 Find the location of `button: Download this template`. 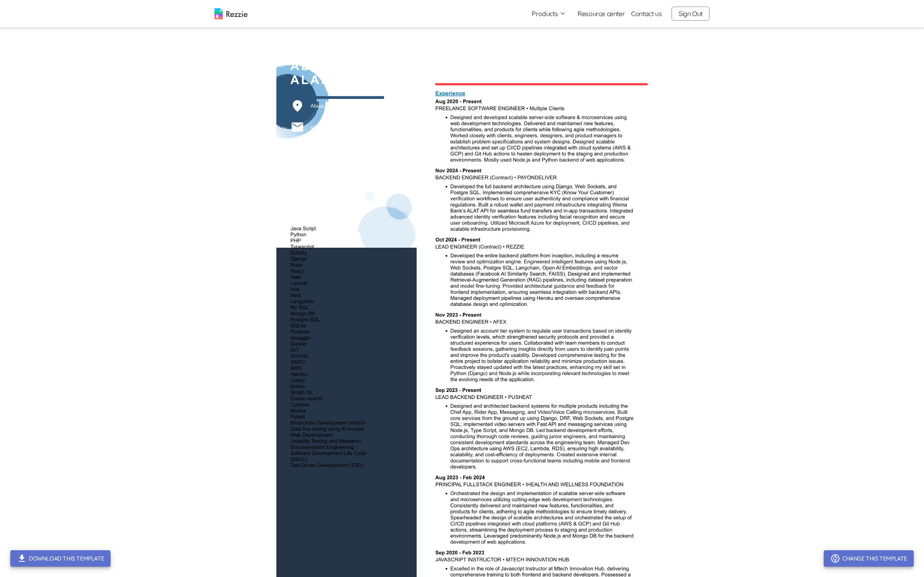

button: Download this template is located at coordinates (60, 559).